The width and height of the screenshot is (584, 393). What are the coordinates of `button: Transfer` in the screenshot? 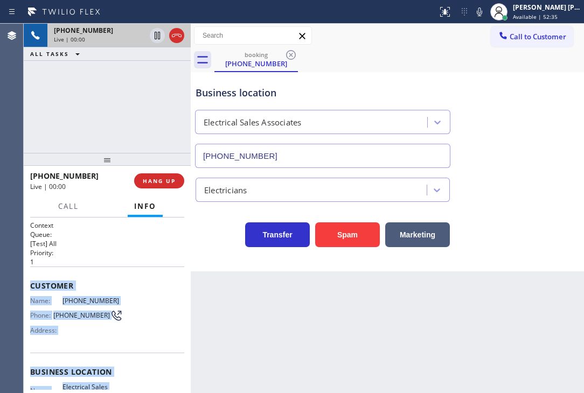 It's located at (277, 235).